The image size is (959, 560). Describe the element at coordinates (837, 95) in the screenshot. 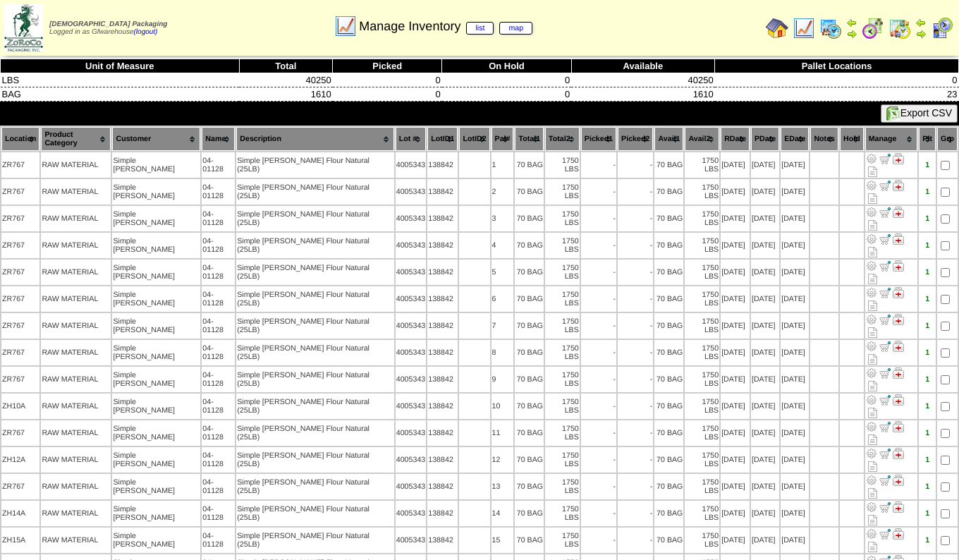

I see `td: 23` at that location.